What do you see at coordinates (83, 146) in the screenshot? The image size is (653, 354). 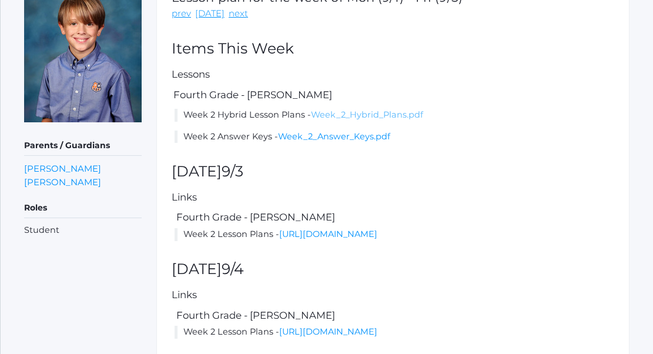 I see `h5: Parents / Guardians` at bounding box center [83, 146].